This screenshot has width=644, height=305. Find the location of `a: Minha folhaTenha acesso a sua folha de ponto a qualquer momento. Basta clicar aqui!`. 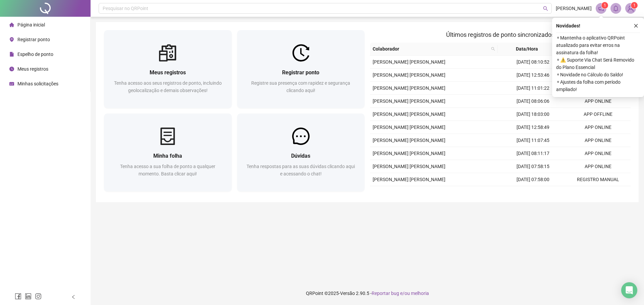

a: Minha folhaTenha acesso a sua folha de ponto a qualquer momento. Basta clicar aqui! is located at coordinates (168, 152).